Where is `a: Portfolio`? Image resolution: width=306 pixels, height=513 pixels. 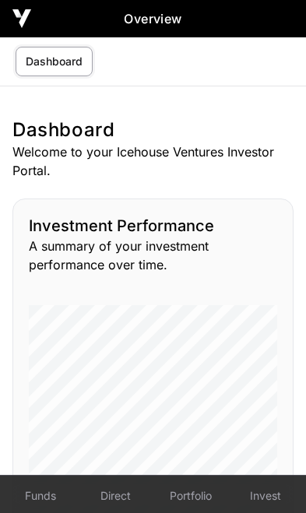 a: Portfolio is located at coordinates (191, 494).